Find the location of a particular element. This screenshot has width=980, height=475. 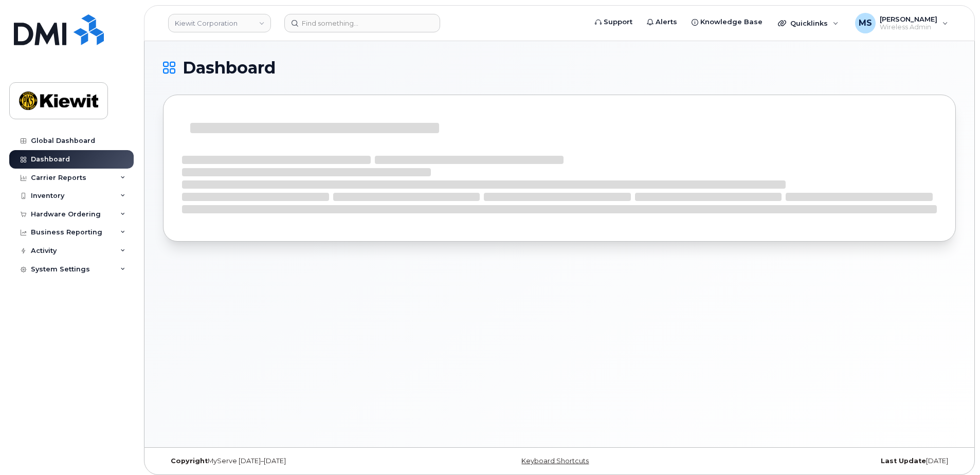

span: Dashboard is located at coordinates (229, 68).